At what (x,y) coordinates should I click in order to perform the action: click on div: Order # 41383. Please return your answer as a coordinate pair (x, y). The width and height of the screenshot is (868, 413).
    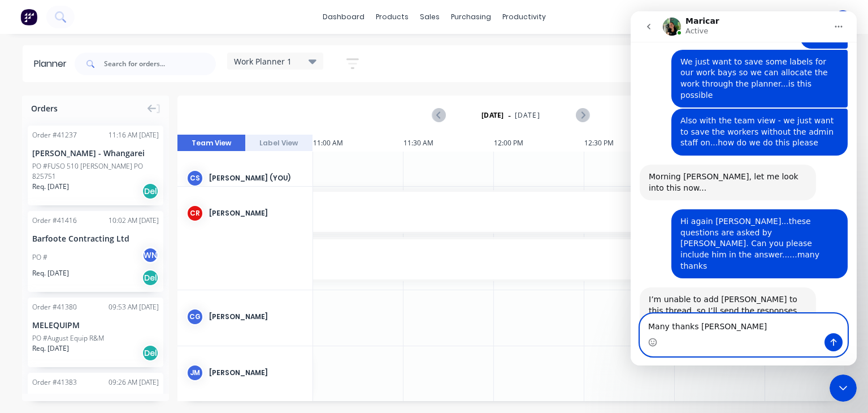
    Looking at the image, I should click on (54, 383).